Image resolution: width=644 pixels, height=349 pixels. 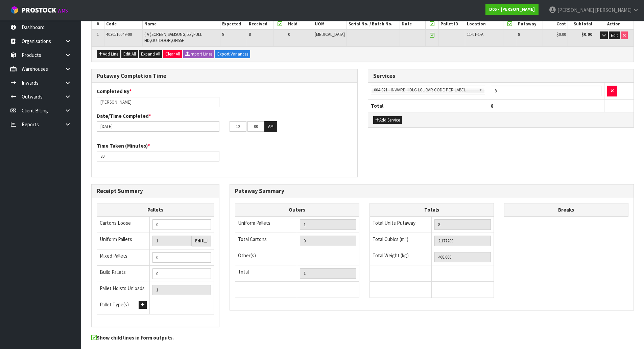 What do you see at coordinates (555, 21) in the screenshot?
I see `th: Cost` at bounding box center [555, 21].